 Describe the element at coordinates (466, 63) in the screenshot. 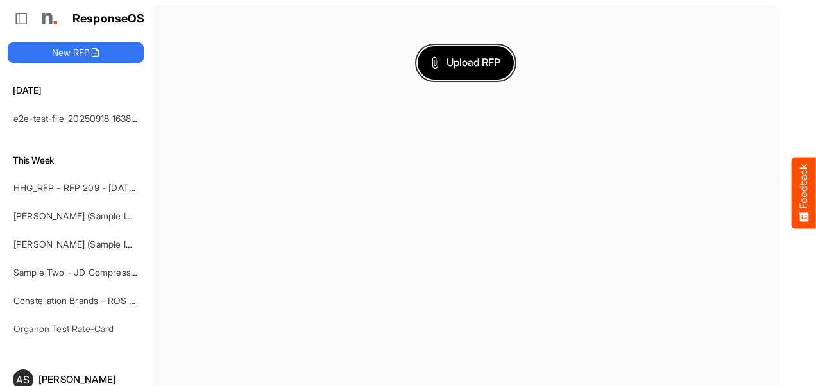

I see `span: Upload RFP` at that location.